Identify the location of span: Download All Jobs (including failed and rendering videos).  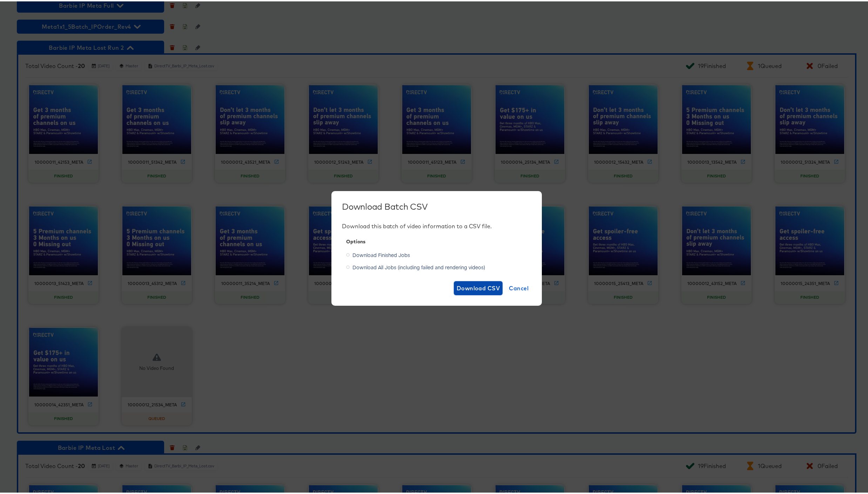
(419, 266).